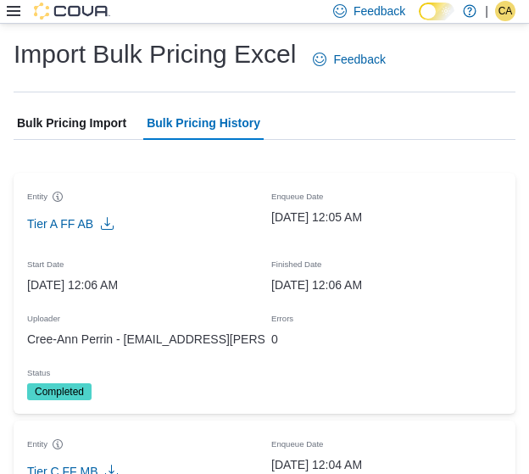 Image resolution: width=529 pixels, height=474 pixels. I want to click on span: Bulk Pricing History, so click(204, 123).